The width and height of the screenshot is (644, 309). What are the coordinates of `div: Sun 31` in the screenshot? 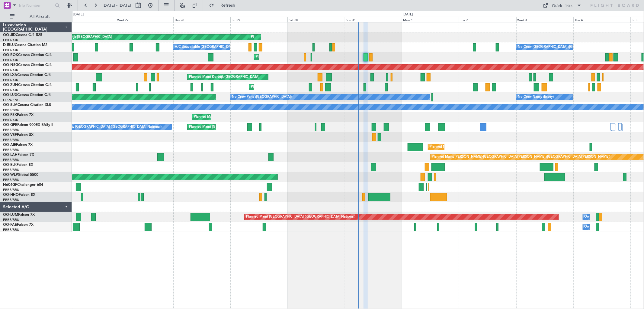 It's located at (373, 19).